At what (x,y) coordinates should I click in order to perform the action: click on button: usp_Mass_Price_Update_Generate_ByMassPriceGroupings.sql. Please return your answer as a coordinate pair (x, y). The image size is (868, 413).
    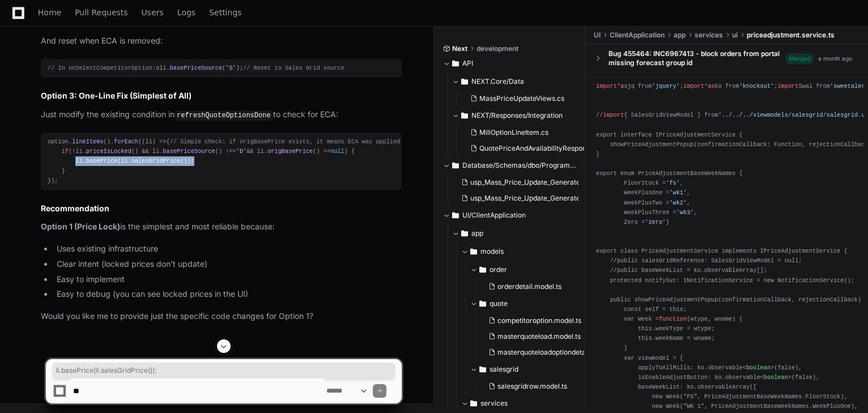
    Looking at the image, I should click on (517, 182).